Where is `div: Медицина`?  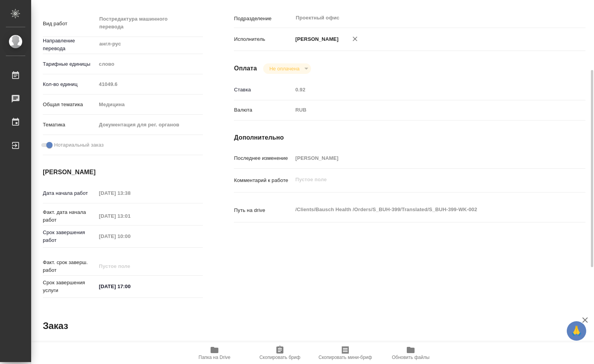 div: Медицина is located at coordinates (149, 105).